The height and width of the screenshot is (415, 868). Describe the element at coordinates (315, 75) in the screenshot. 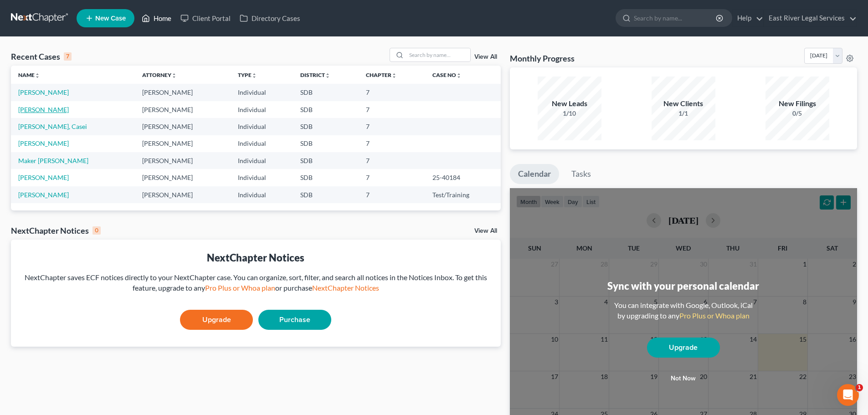

I see `a: Districtunfold_more` at that location.